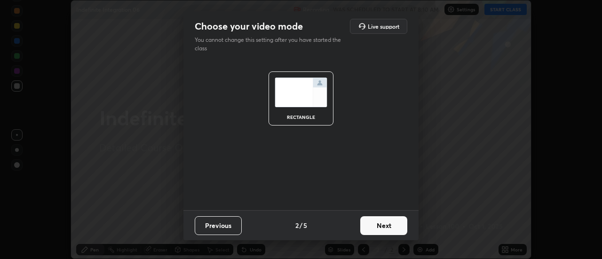  I want to click on img: normalScreenIcon.ae25ed63.svg, so click(301, 92).